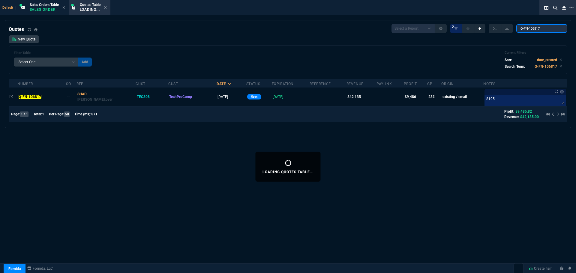 This screenshot has width=576, height=273. Describe the element at coordinates (90, 5) in the screenshot. I see `span: Quotes Table` at that location.